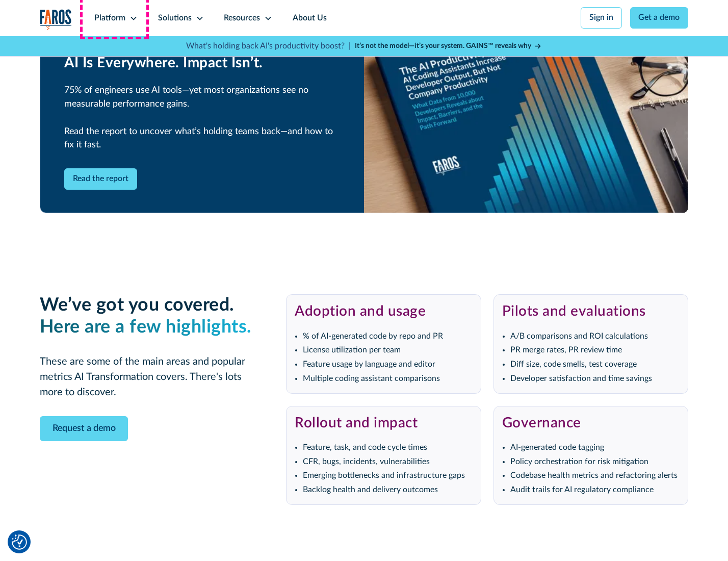 Image resolution: width=728 pixels, height=561 pixels. I want to click on li: Audit trails for AI regulatory compliance, so click(595, 490).